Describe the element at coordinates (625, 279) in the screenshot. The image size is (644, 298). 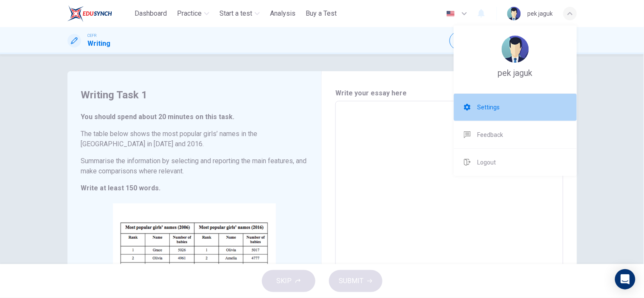
I see `div: Open Intercom Messenger` at that location.